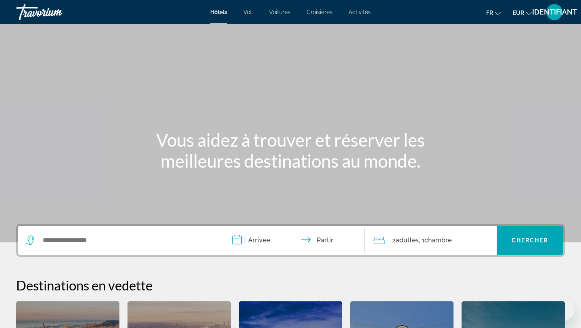 This screenshot has height=328, width=581. I want to click on button: Menu utilisateur, so click(554, 12).